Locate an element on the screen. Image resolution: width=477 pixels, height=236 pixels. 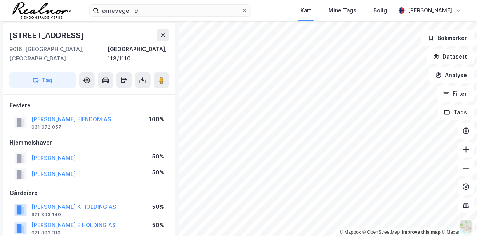
div: Bolig is located at coordinates (380, 10).